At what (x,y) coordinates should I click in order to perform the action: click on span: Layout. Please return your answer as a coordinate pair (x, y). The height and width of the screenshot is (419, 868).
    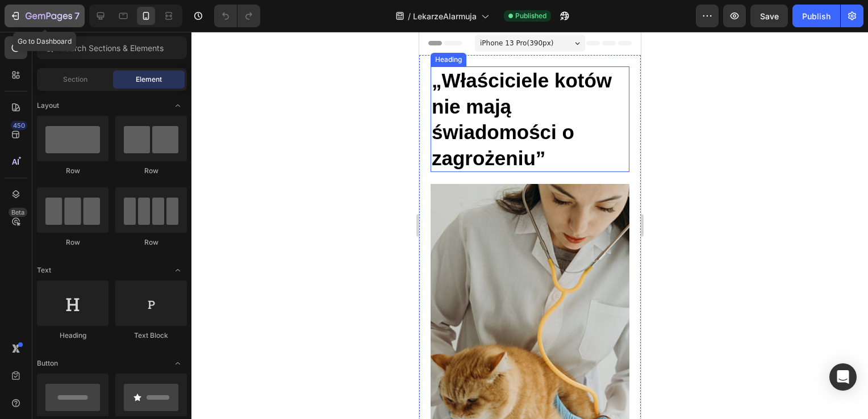
    Looking at the image, I should click on (48, 106).